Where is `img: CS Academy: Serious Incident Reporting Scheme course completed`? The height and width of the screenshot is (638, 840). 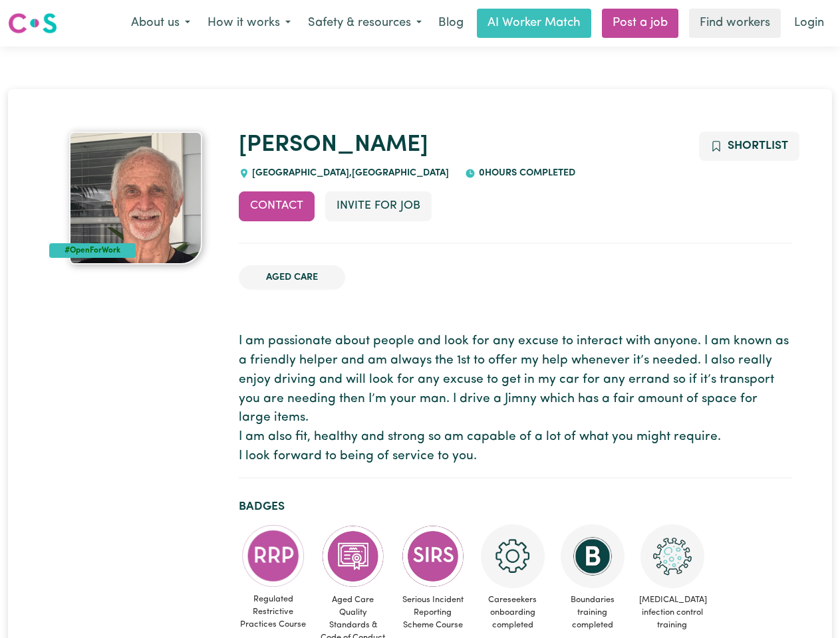 img: CS Academy: Serious Incident Reporting Scheme course completed is located at coordinates (432, 556).